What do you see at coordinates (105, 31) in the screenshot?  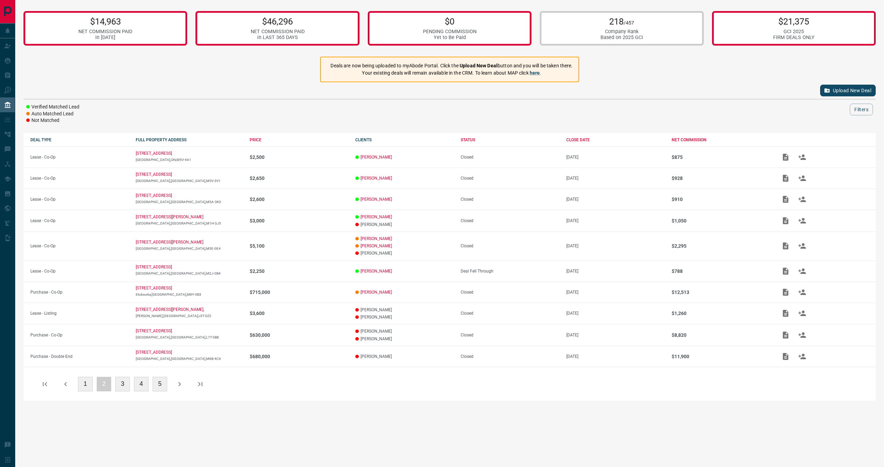 I see `div: NET COMMISSION PAID` at bounding box center [105, 31].